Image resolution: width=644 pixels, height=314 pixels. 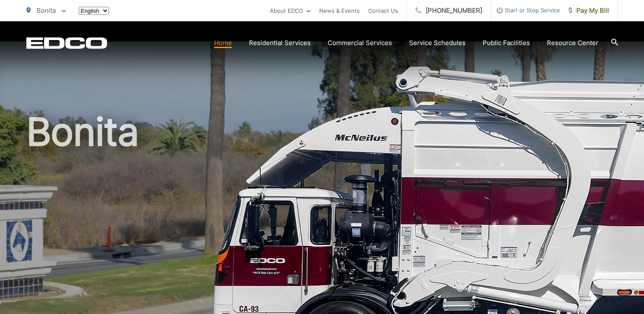 What do you see at coordinates (279, 43) in the screenshot?
I see `a: Residential Services` at bounding box center [279, 43].